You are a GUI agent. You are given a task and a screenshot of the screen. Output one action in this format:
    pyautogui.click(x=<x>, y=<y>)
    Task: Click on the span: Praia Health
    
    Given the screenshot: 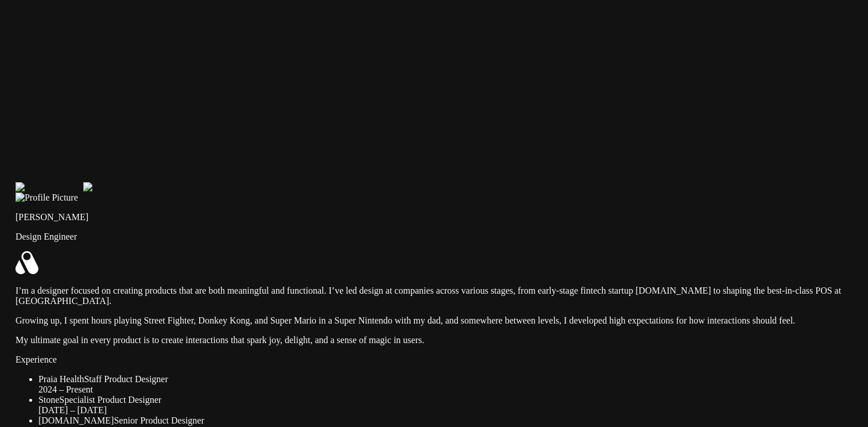 What is the action you would take?
    pyautogui.click(x=62, y=378)
    